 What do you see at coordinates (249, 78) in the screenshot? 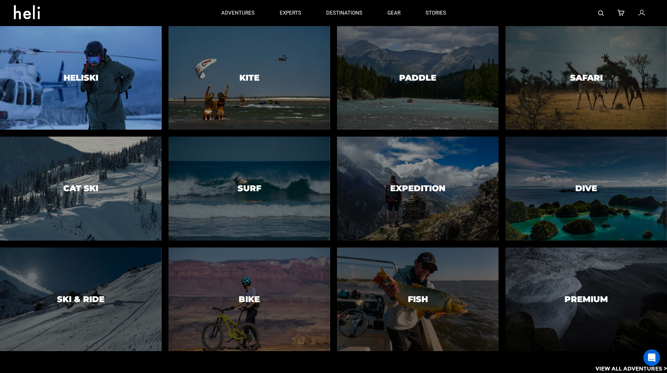
I see `h3: Kite` at bounding box center [249, 78].